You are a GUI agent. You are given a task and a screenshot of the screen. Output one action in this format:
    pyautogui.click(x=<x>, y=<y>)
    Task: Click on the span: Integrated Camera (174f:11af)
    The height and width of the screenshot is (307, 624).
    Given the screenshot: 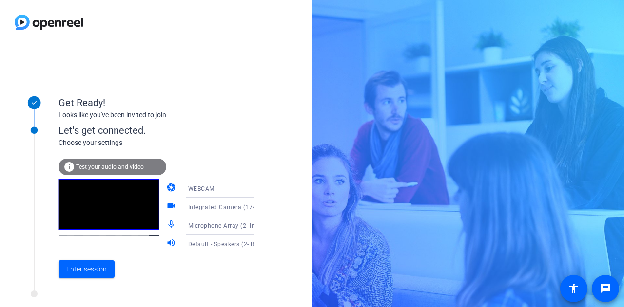 What is the action you would take?
    pyautogui.click(x=232, y=207)
    